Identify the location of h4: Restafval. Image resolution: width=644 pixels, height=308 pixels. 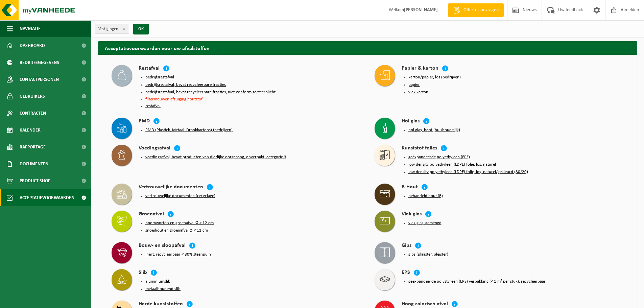
(149, 69).